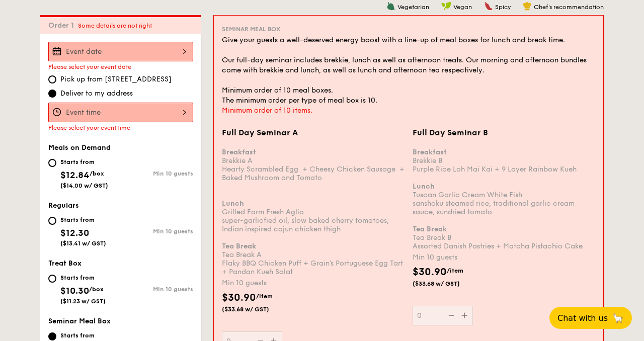  What do you see at coordinates (74, 233) in the screenshot?
I see `span: $12.30` at bounding box center [74, 233].